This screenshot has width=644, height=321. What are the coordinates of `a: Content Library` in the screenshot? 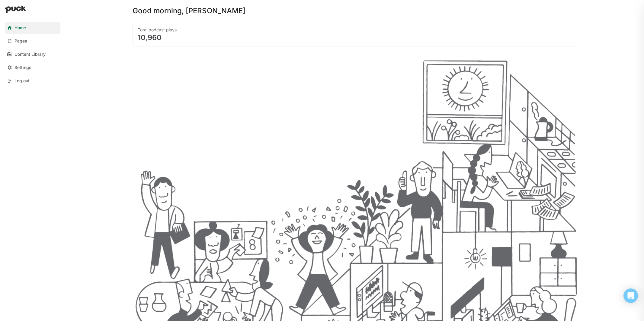 It's located at (33, 54).